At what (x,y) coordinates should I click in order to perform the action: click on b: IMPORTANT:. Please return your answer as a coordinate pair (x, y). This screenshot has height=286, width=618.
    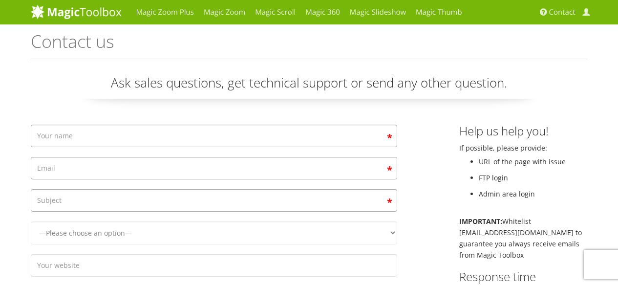
    Looking at the image, I should click on (481, 221).